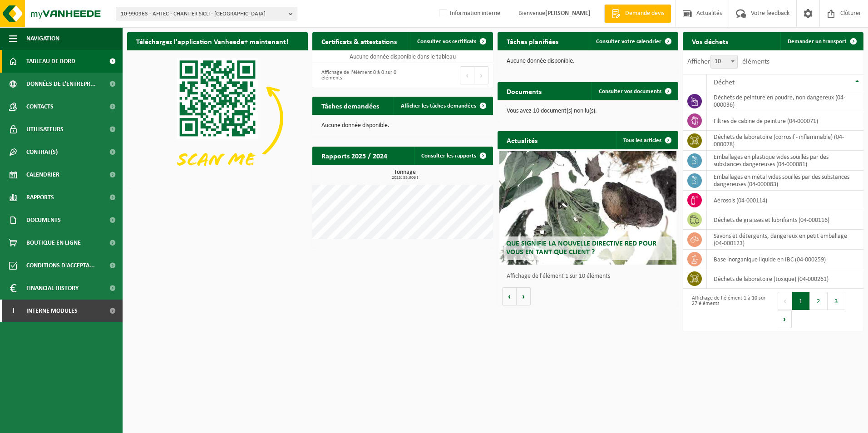 The image size is (868, 433). I want to click on h3: Tonnage, so click(405, 175).